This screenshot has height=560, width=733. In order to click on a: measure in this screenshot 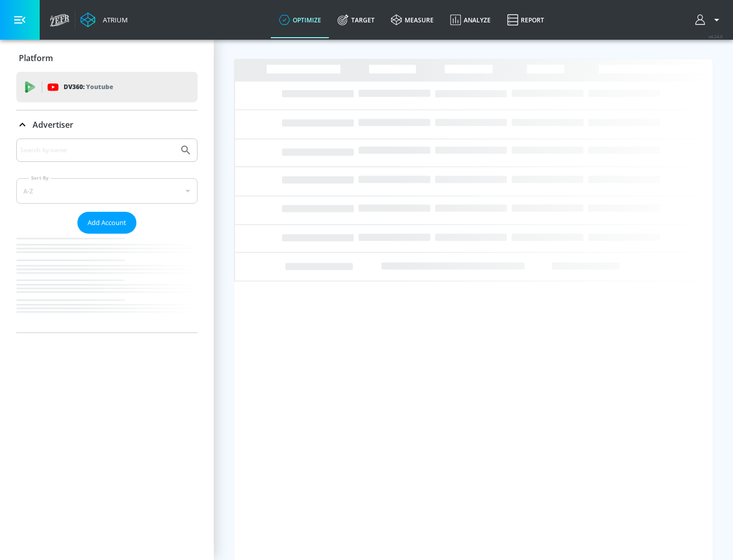, I will do `click(412, 19)`.